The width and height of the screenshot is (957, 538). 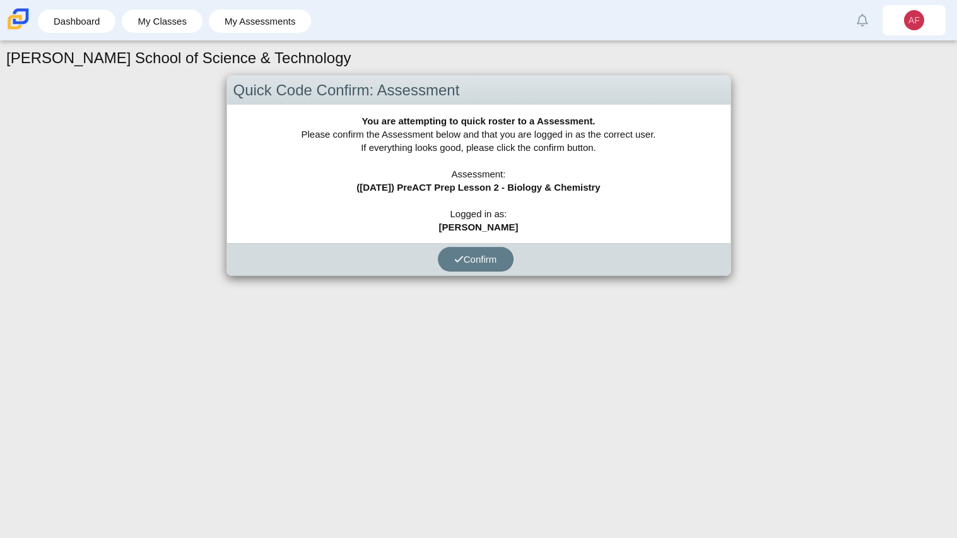 I want to click on span: Confirm, so click(x=476, y=259).